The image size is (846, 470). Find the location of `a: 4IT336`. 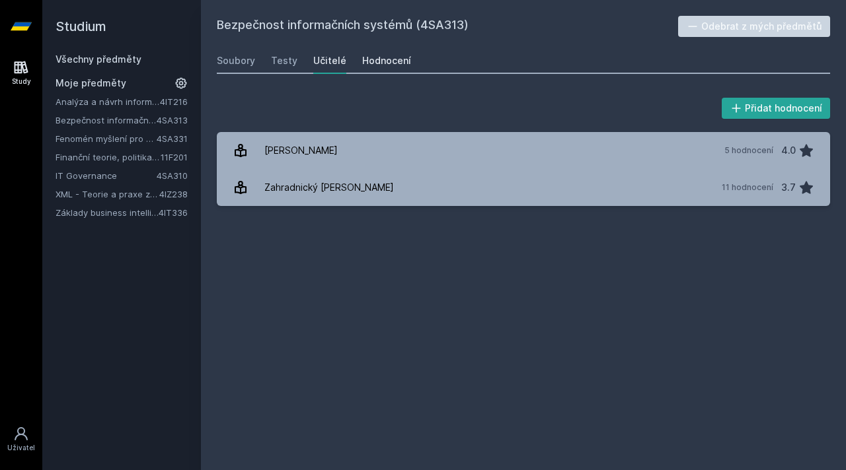

a: 4IT336 is located at coordinates (173, 213).